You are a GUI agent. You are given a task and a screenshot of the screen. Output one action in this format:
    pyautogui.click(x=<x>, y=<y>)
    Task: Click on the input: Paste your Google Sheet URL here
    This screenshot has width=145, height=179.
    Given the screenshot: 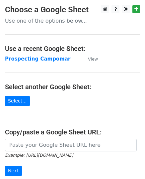 What is the action you would take?
    pyautogui.click(x=71, y=145)
    